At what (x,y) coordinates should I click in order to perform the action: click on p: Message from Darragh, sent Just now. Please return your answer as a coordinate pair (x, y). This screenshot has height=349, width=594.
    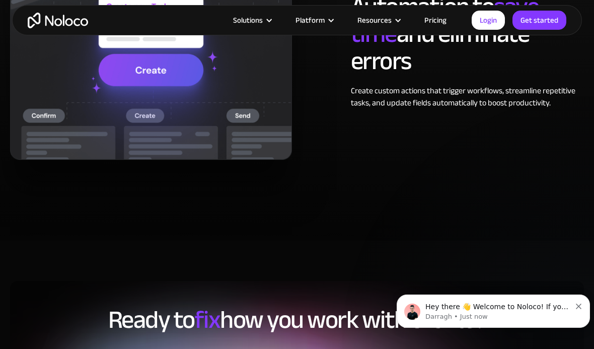
    Looking at the image, I should click on (105, 43).